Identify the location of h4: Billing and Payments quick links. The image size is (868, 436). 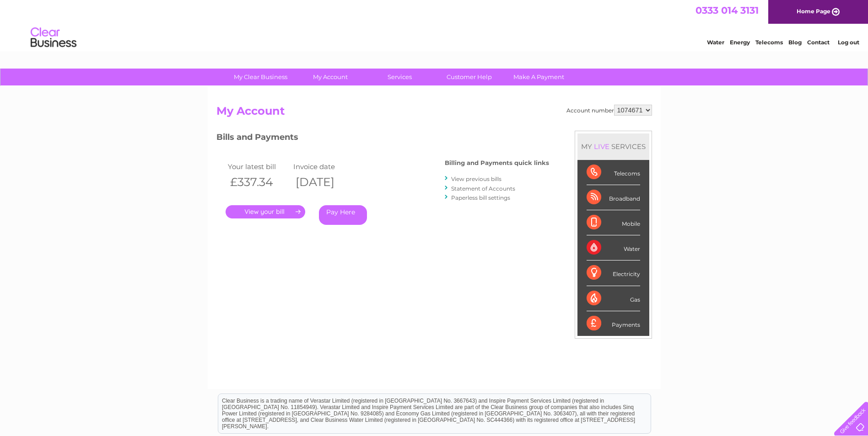
(497, 162).